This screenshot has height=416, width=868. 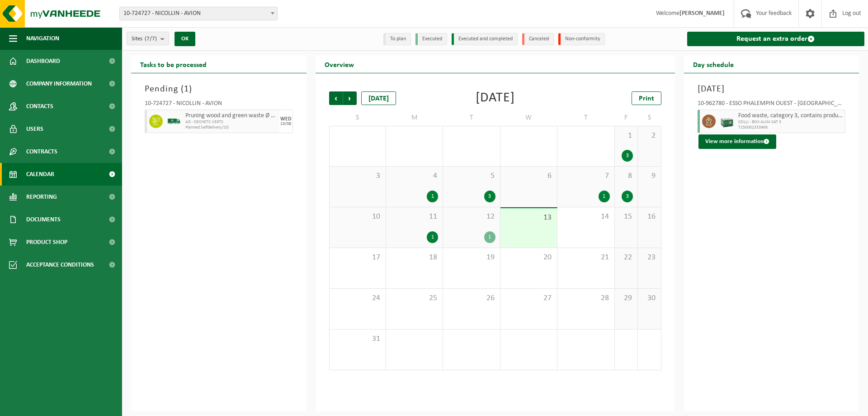 I want to click on span: 26, so click(x=471, y=298).